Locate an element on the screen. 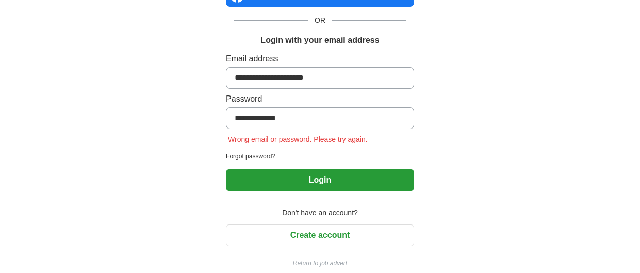  button: Create account is located at coordinates (320, 235).